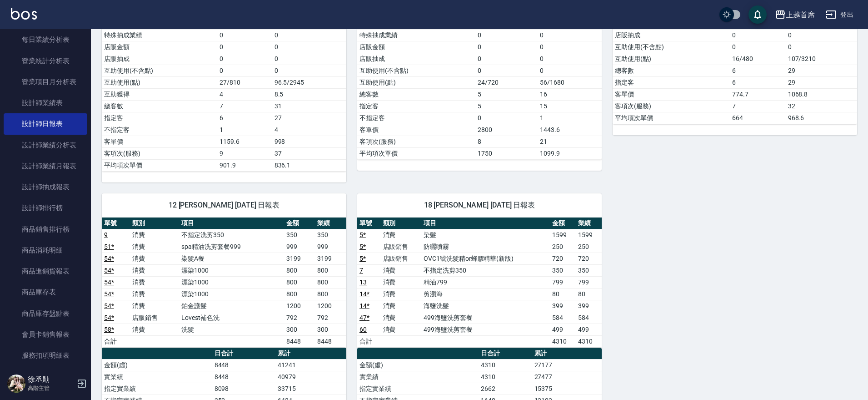  Describe the element at coordinates (563, 282) in the screenshot. I see `td: 799` at that location.